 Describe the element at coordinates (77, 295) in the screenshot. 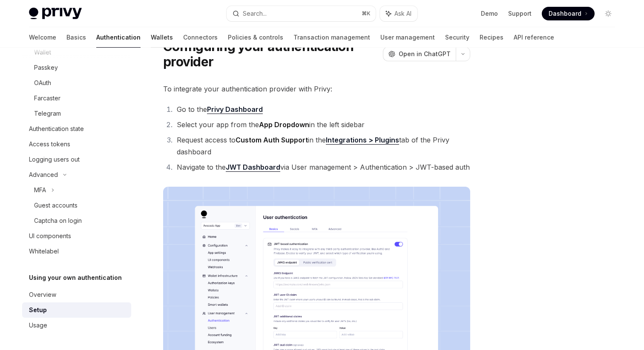

I see `a: Overview` at that location.